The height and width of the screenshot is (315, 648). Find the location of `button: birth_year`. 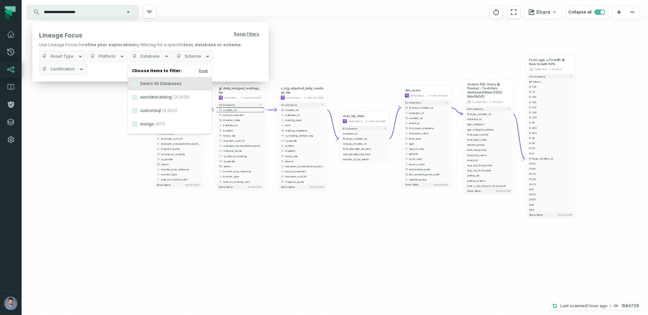

button: birth_year is located at coordinates (427, 138).